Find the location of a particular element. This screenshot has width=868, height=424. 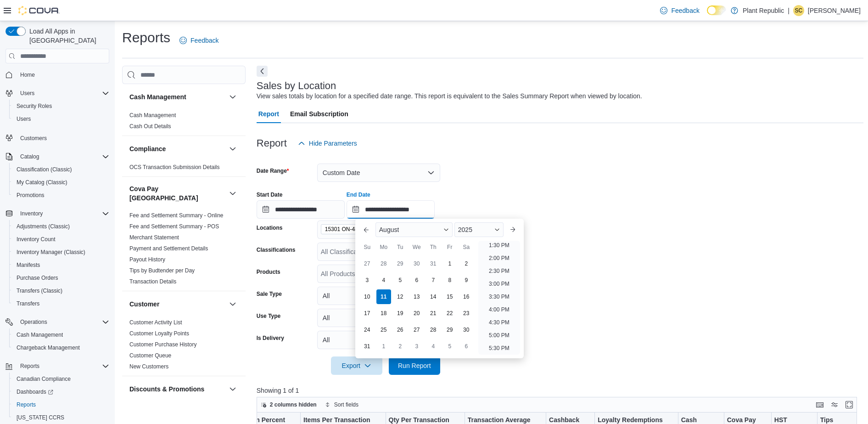

div: day-15 is located at coordinates (450, 297).